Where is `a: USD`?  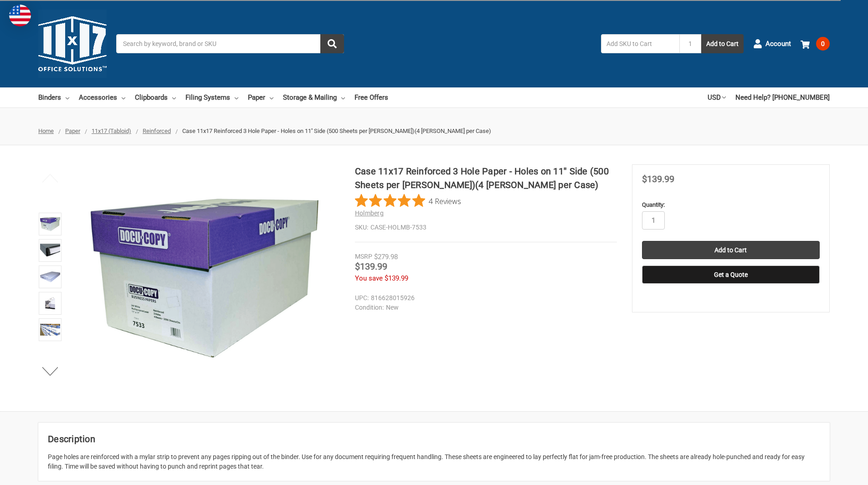 a: USD is located at coordinates (717, 98).